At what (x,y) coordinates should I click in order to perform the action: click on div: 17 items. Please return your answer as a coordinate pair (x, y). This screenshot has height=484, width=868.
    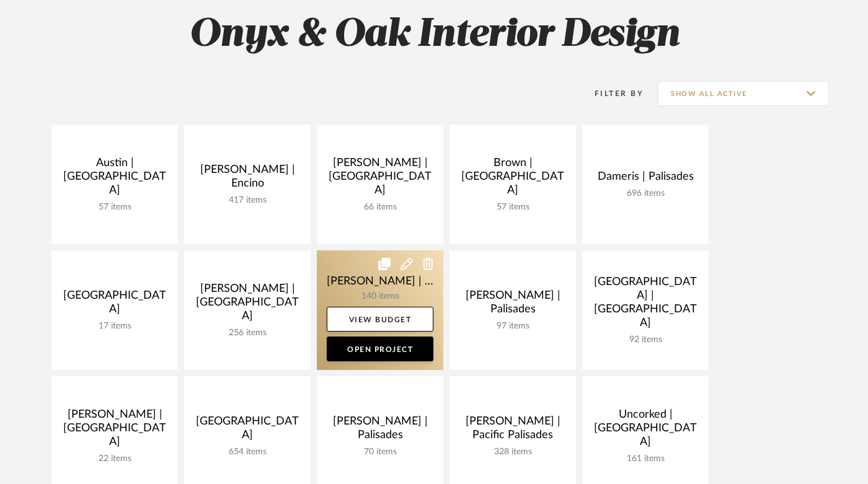
    Looking at the image, I should click on (115, 326).